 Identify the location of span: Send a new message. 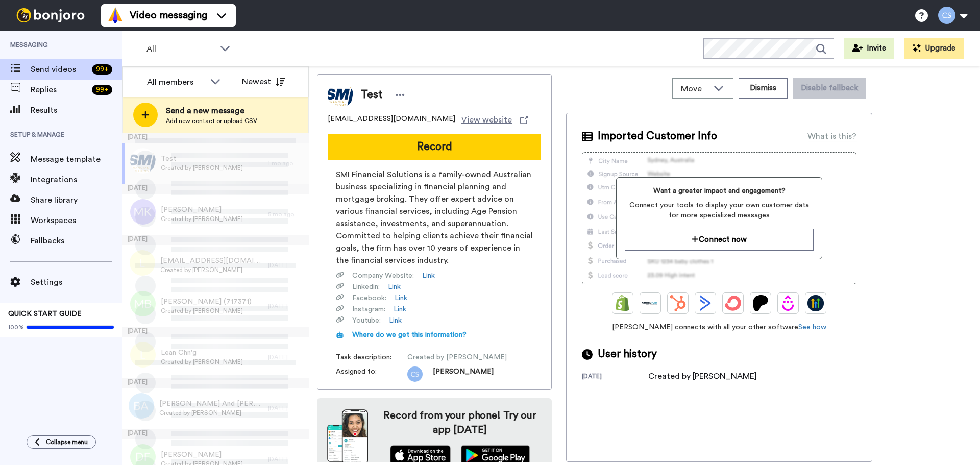
(211, 111).